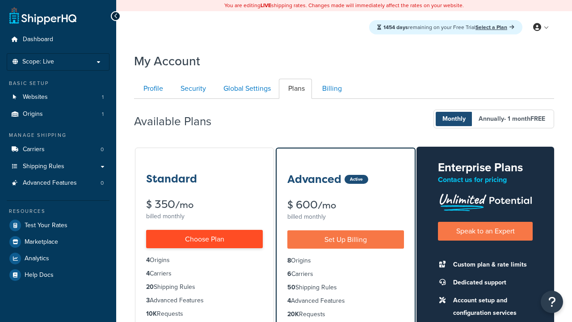 The height and width of the screenshot is (322, 572). What do you see at coordinates (35, 97) in the screenshot?
I see `span: Websites` at bounding box center [35, 97].